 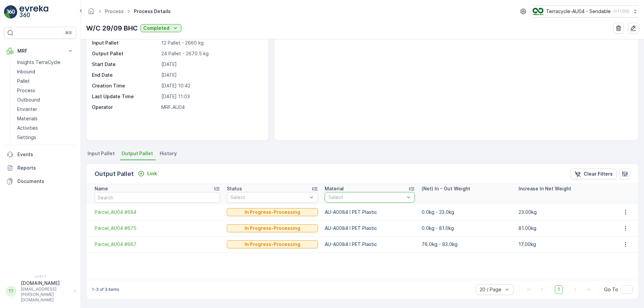 I want to click on div: TT, so click(x=11, y=292).